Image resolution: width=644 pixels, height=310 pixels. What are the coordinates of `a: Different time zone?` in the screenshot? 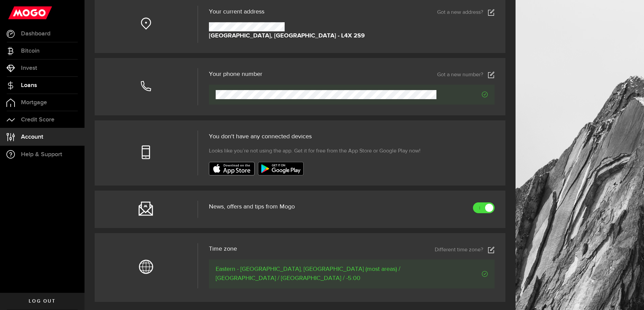 It's located at (465, 250).